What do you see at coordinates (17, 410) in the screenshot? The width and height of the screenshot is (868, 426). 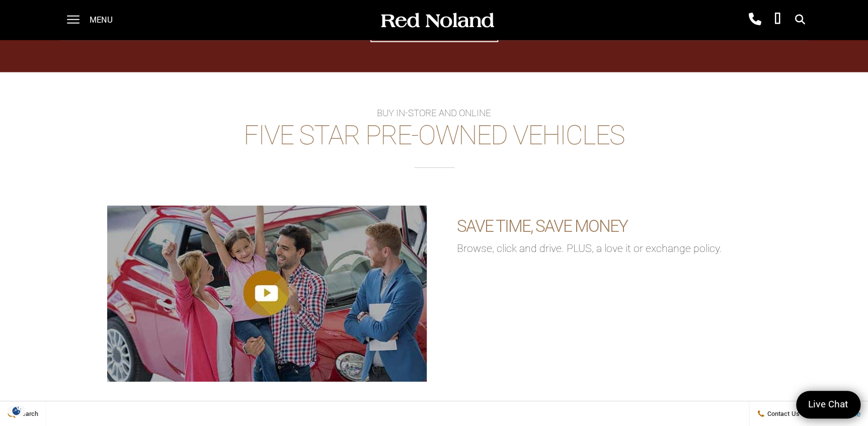 I see `img: Opt-Out Icon` at bounding box center [17, 410].